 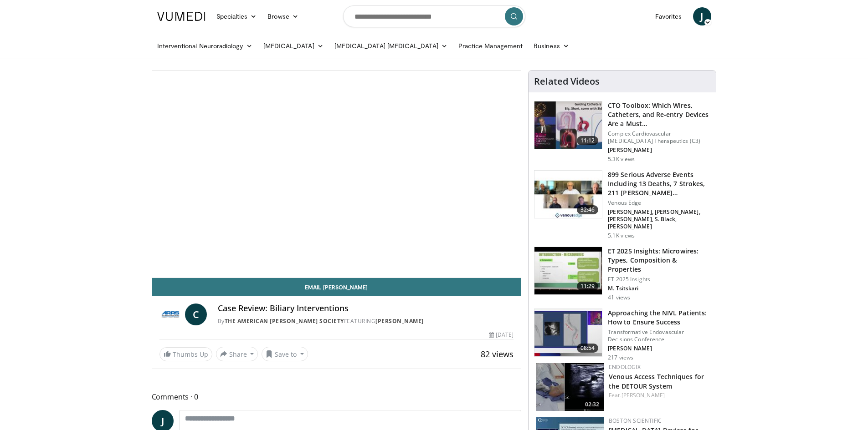 I want to click on a: Practice Management, so click(x=490, y=46).